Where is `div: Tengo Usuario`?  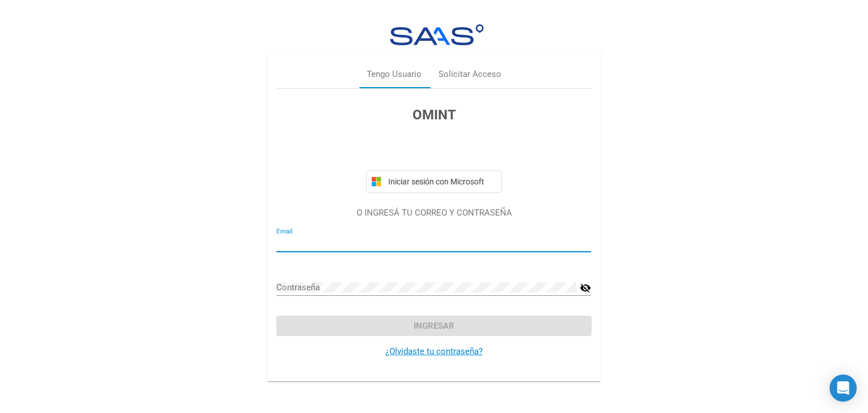
div: Tengo Usuario is located at coordinates (394, 74).